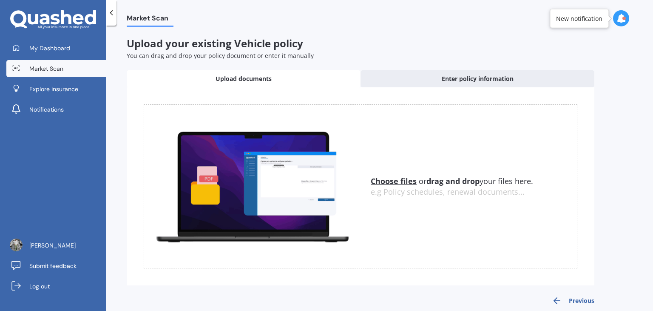 The height and width of the screenshot is (311, 653). What do you see at coordinates (474, 192) in the screenshot?
I see `div: e.g Policy schedules, renewal documents...` at bounding box center [474, 192].